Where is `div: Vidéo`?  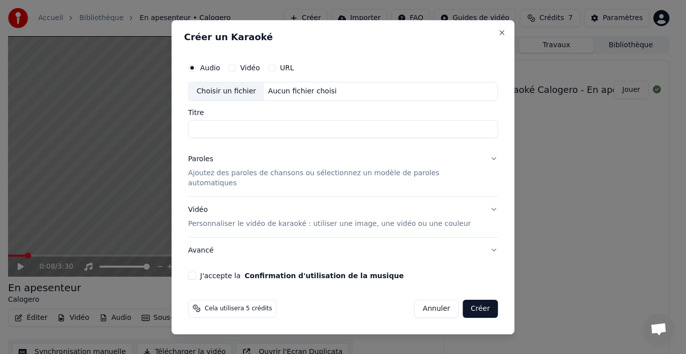 div: Vidéo is located at coordinates (329, 216).